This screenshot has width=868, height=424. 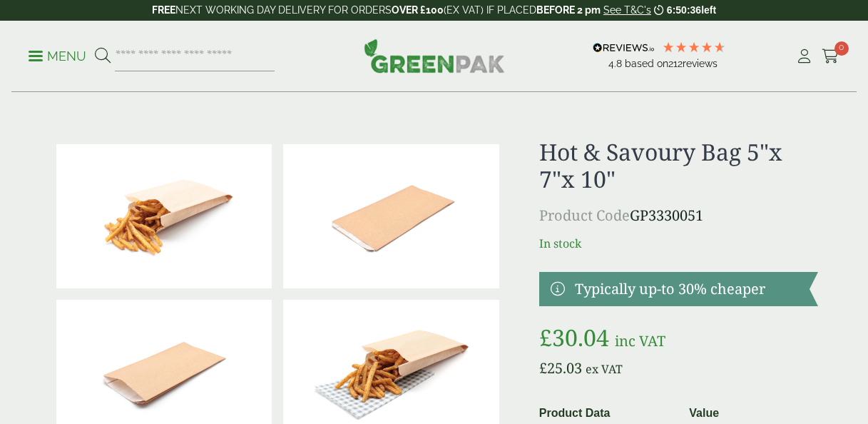 What do you see at coordinates (569, 10) in the screenshot?
I see `strong: BEFORE 2 pm` at bounding box center [569, 10].